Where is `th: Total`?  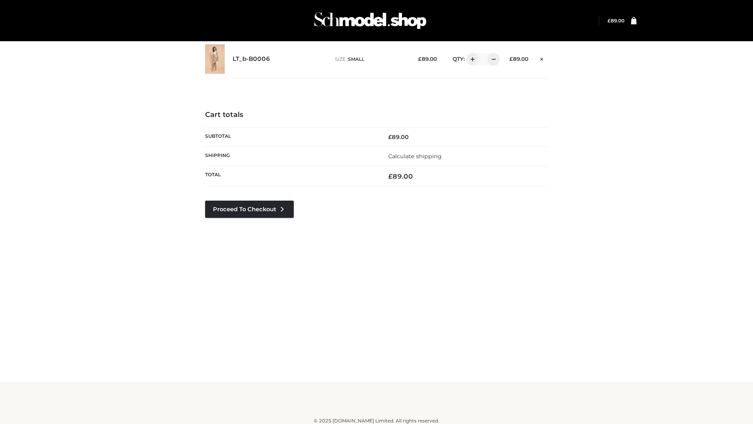 th: Total is located at coordinates (291, 176).